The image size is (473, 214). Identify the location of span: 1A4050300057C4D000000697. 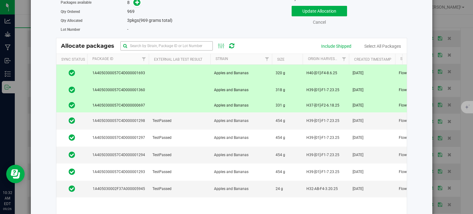
(118, 105).